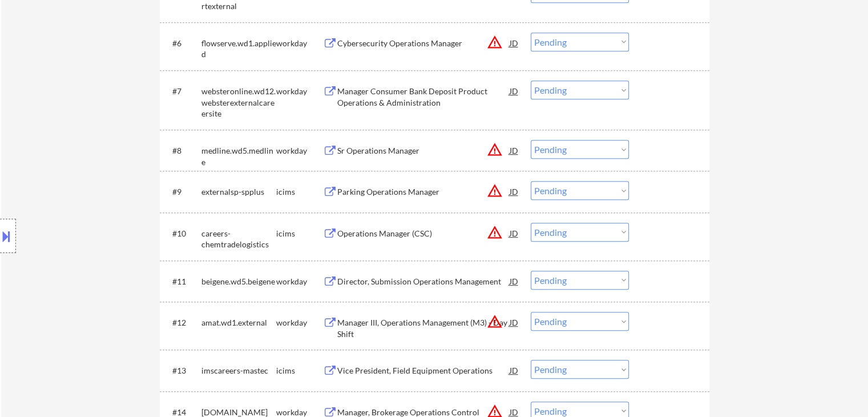 The height and width of the screenshot is (417, 868). I want to click on div: Parking Operations Manager, so click(423, 192).